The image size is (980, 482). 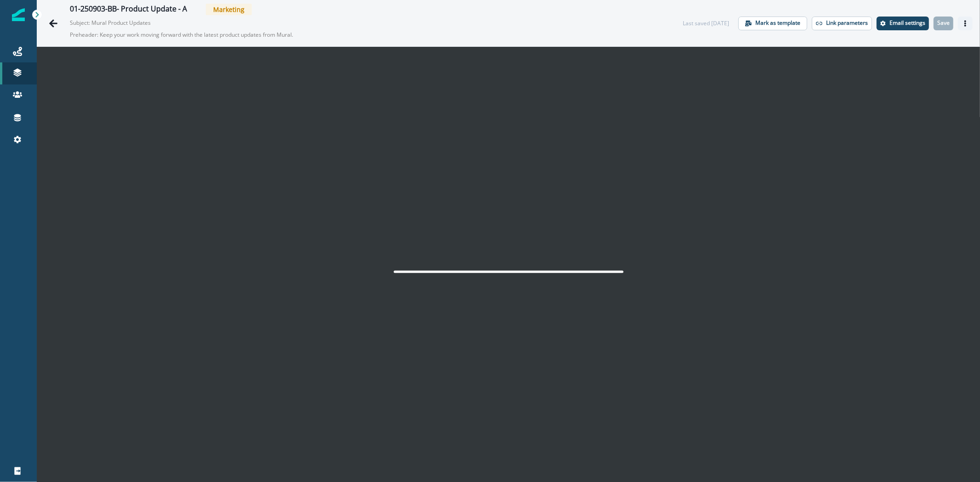 What do you see at coordinates (842, 24) in the screenshot?
I see `button: Link parameters` at bounding box center [842, 24].